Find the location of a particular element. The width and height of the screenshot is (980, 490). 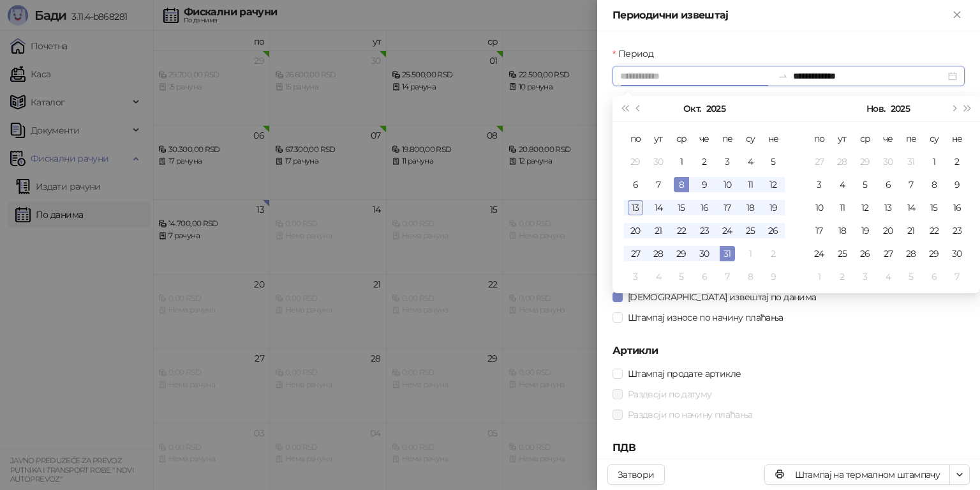

div: 31 is located at coordinates (911, 162).